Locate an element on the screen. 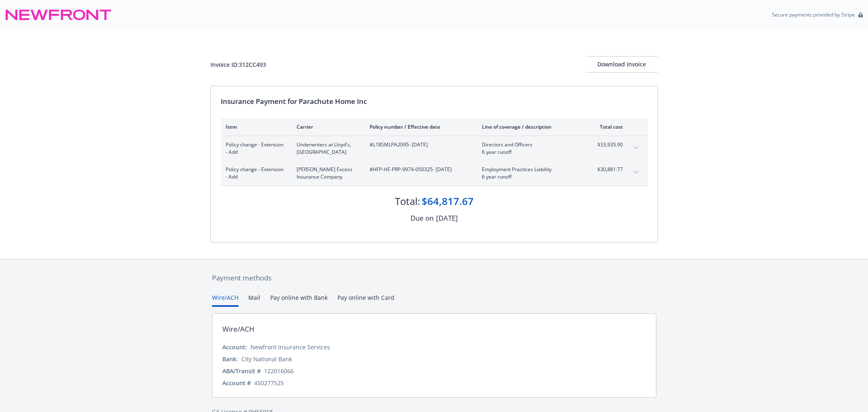 The height and width of the screenshot is (412, 868). div: 122016066 is located at coordinates (279, 370).